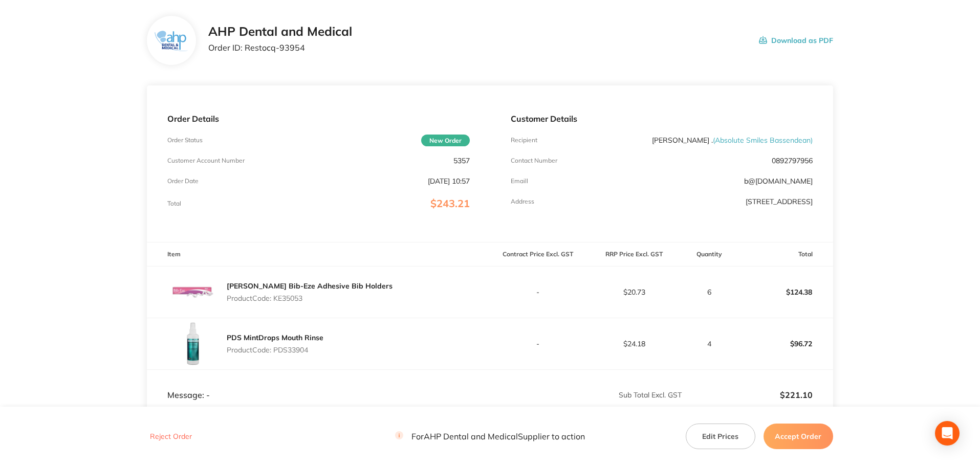 This screenshot has height=466, width=980. Describe the element at coordinates (310, 298) in the screenshot. I see `p: Product Code: KE35053` at that location.